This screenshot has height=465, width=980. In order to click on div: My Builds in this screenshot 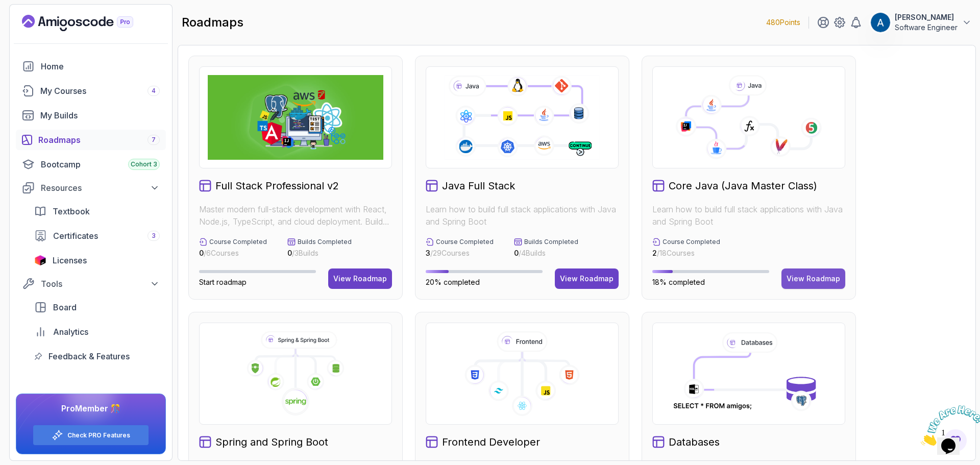, I will do `click(100, 115)`.